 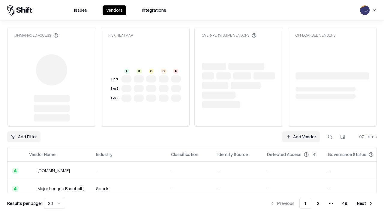 I want to click on img: Major League Baseball (MLB), so click(x=32, y=189).